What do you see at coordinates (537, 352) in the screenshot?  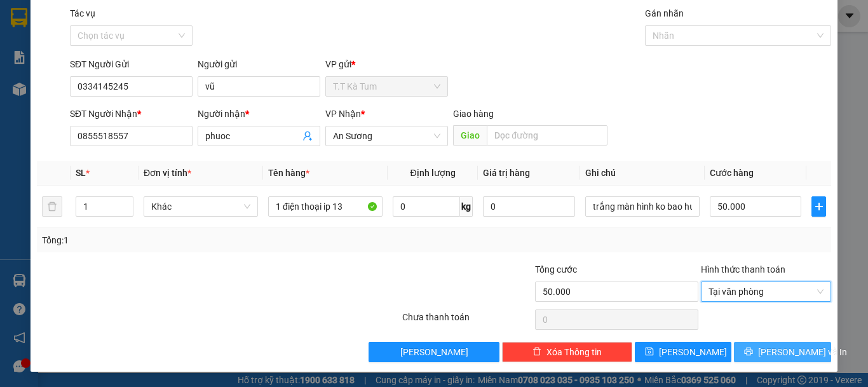 I see `span: delete` at bounding box center [537, 352].